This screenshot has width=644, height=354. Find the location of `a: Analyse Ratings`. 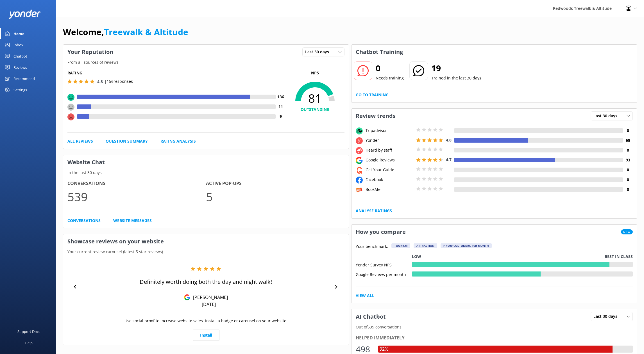

a: Analyse Ratings is located at coordinates (374, 211).